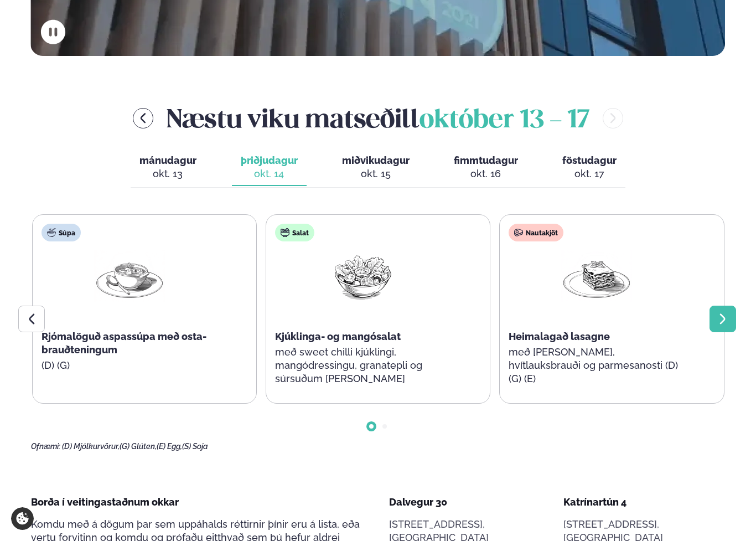  Describe the element at coordinates (45, 446) in the screenshot. I see `span: Ofnæmi:` at that location.